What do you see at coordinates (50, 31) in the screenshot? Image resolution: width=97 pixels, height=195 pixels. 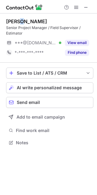 I see `div: Senior Project Manager / Field Supervisor / Estimator` at bounding box center [50, 31].